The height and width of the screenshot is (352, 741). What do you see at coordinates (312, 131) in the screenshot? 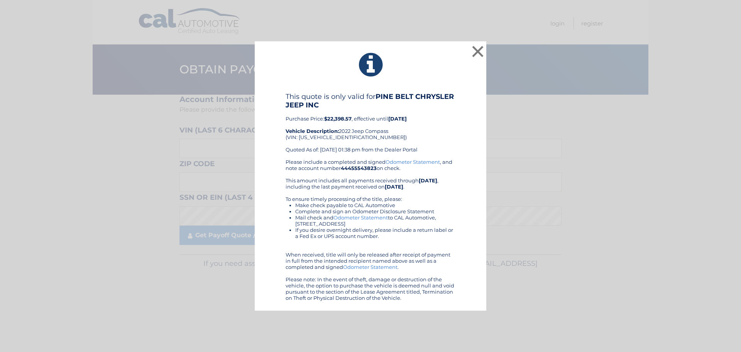
I see `strong: Vehicle Description:` at bounding box center [312, 131].